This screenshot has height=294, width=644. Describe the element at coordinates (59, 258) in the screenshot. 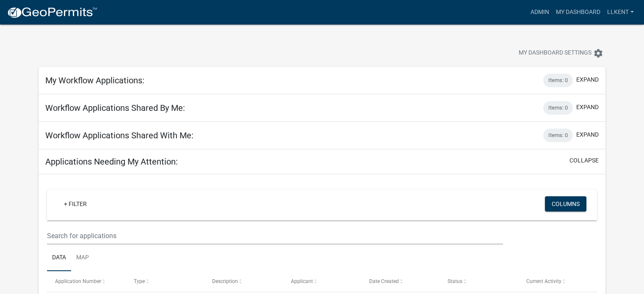

I see `a: Data` at that location.